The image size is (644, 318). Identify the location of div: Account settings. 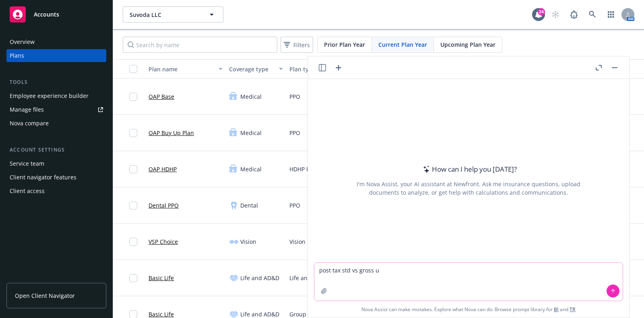
(56, 150).